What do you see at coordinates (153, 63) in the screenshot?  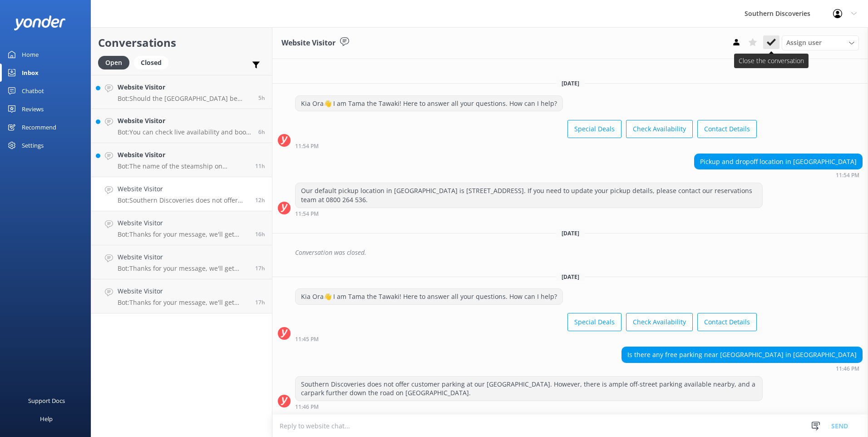 I see `a: Closed` at bounding box center [153, 63].